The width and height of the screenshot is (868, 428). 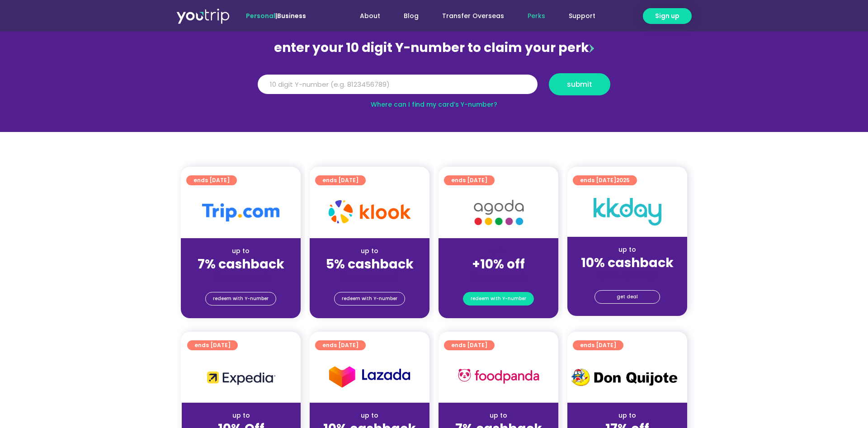 I want to click on span: submit, so click(x=579, y=84).